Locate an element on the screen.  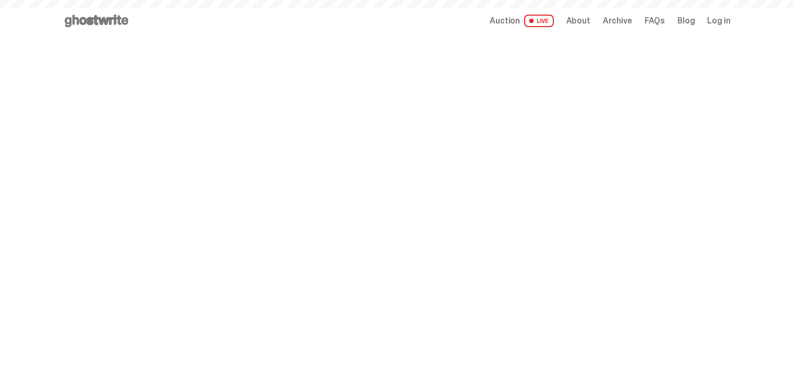
a: Blog is located at coordinates (686, 21).